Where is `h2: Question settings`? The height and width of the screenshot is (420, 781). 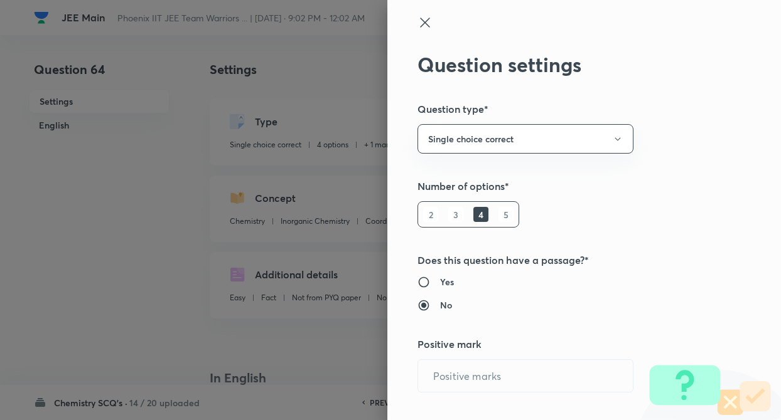 h2: Question settings is located at coordinates (563, 65).